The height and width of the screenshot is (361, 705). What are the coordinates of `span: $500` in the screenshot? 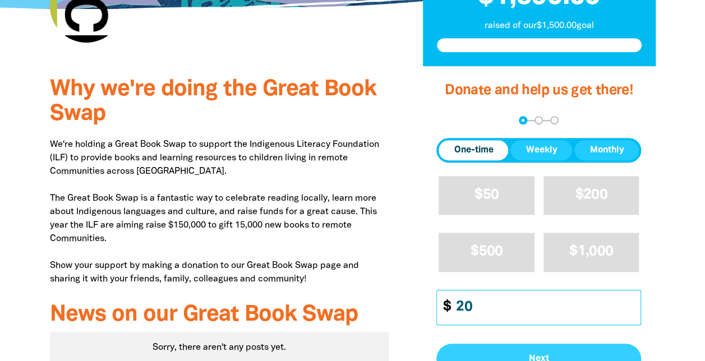 It's located at (487, 251).